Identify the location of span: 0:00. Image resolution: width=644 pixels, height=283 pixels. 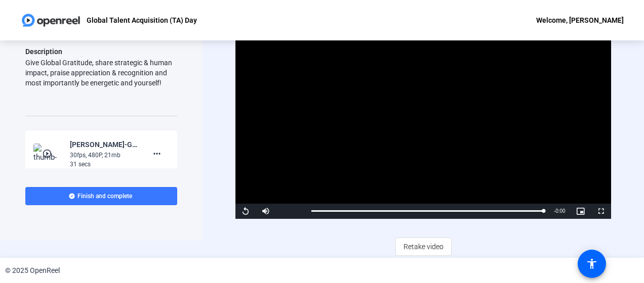
(560, 211).